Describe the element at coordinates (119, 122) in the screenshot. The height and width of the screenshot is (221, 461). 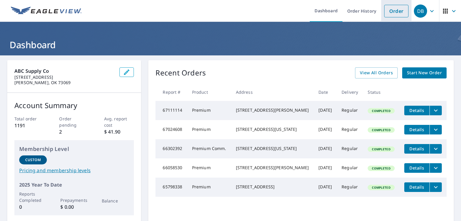
I see `p: Avg. report cost` at that location.